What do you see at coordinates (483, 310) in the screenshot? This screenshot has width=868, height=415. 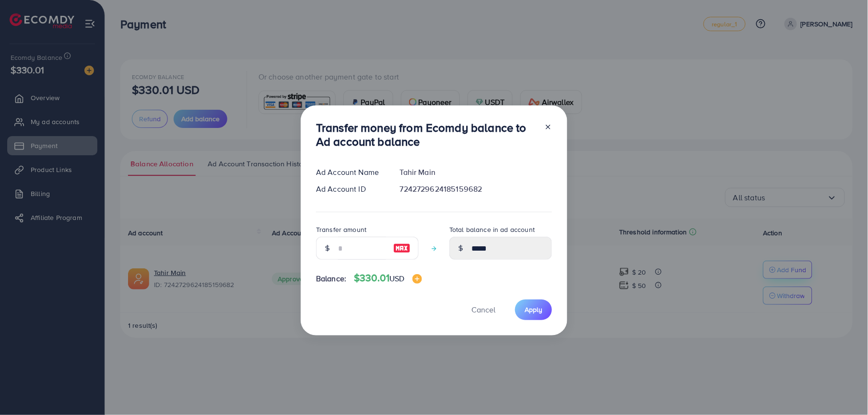 I see `button: Cancel` at bounding box center [483, 310].